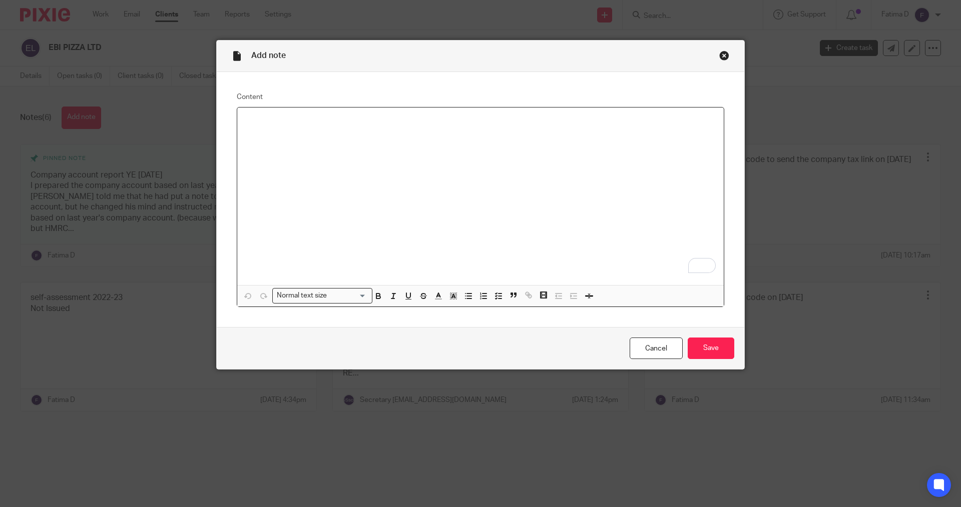  Describe the element at coordinates (268, 56) in the screenshot. I see `span: Add note` at that location.